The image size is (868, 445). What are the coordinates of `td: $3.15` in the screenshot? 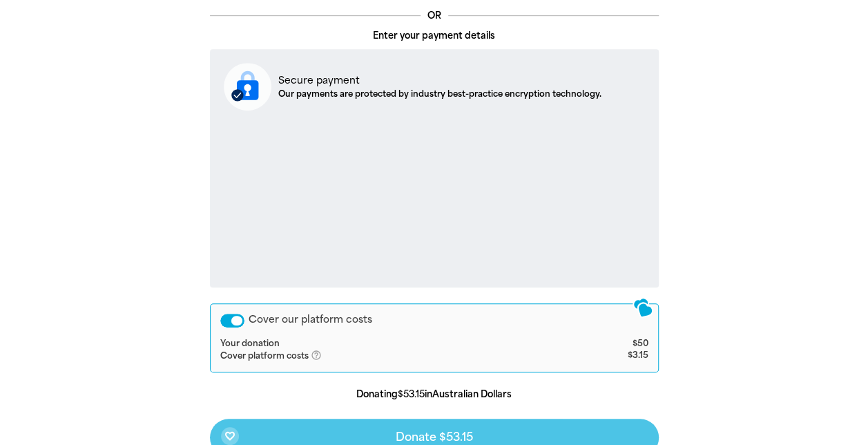 It's located at (613, 356).